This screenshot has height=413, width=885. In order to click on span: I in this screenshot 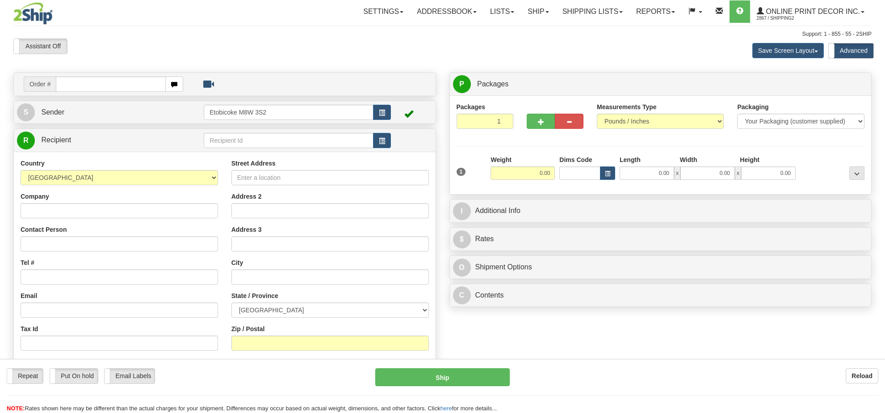, I will do `click(462, 211)`.